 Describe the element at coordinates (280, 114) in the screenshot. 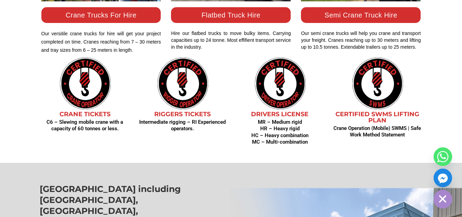

I see `a: DRIVERS LICENSE` at that location.